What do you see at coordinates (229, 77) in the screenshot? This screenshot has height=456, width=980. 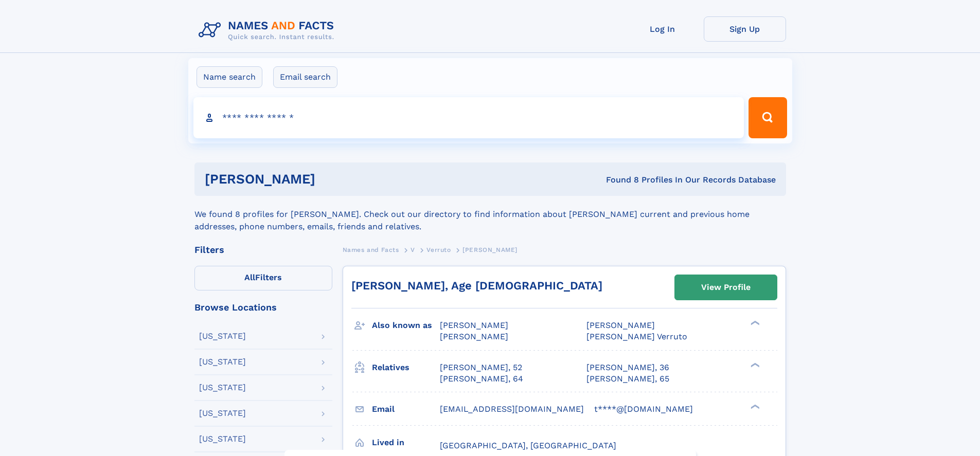 I see `label: Name search` at bounding box center [229, 77].